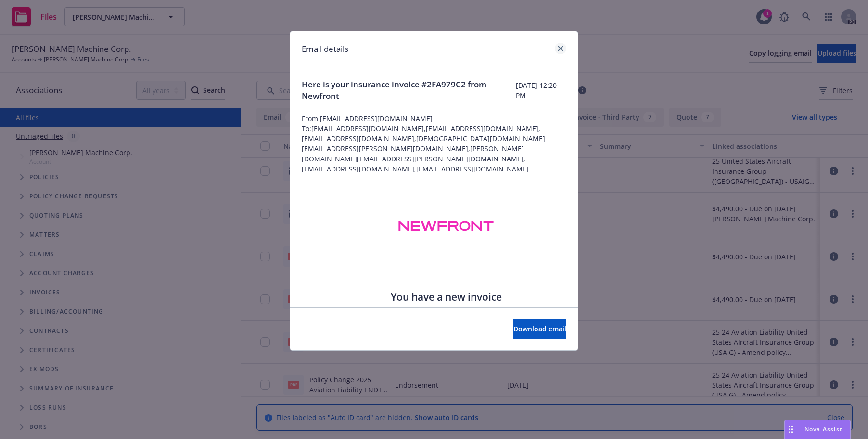  What do you see at coordinates (540, 329) in the screenshot?
I see `button: Download email` at bounding box center [540, 329].